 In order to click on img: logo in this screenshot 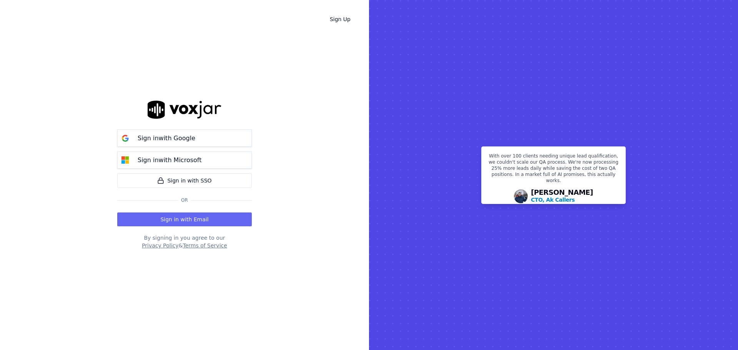, I will do `click(185, 110)`.